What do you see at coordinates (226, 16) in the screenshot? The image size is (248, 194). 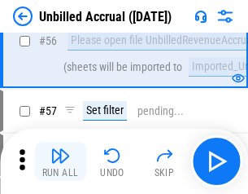 I see `img: Settings menu` at bounding box center [226, 16].